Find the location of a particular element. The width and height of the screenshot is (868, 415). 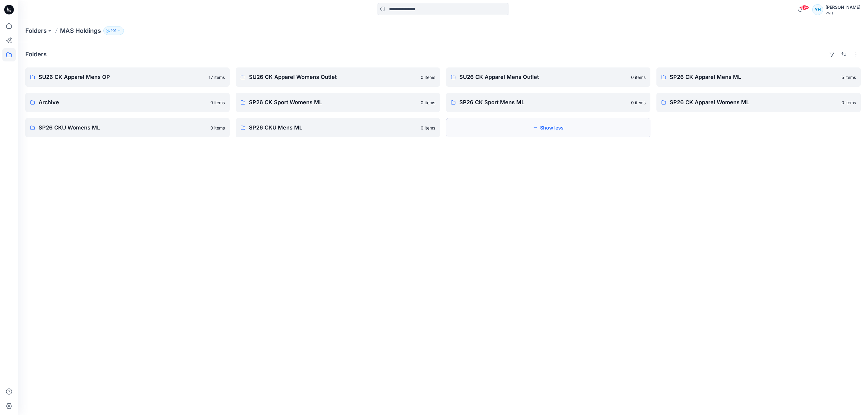

p: SP26 CK Apparel Mens ML is located at coordinates (753, 77).